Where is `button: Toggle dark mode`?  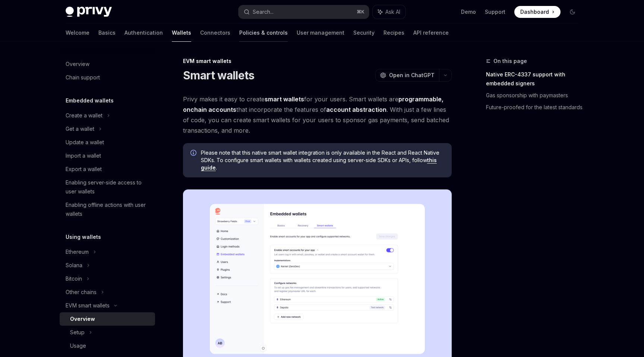
button: Toggle dark mode is located at coordinates (573, 12).